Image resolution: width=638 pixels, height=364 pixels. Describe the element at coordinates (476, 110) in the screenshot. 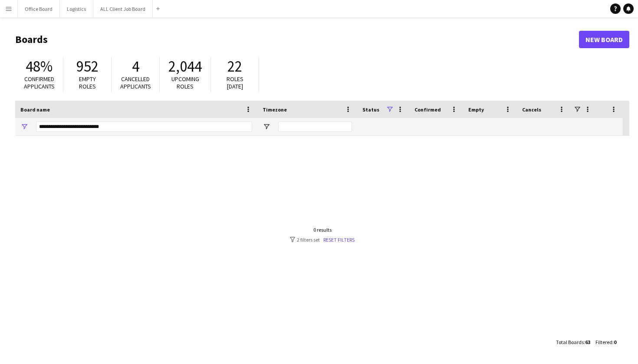

I see `span: Empty` at that location.